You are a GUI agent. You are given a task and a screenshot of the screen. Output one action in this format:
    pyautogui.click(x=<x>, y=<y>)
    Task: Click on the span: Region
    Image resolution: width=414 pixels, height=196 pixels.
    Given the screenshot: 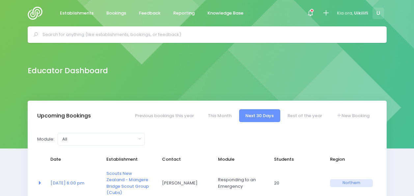 What is the action you would take?
    pyautogui.click(x=351, y=159)
    